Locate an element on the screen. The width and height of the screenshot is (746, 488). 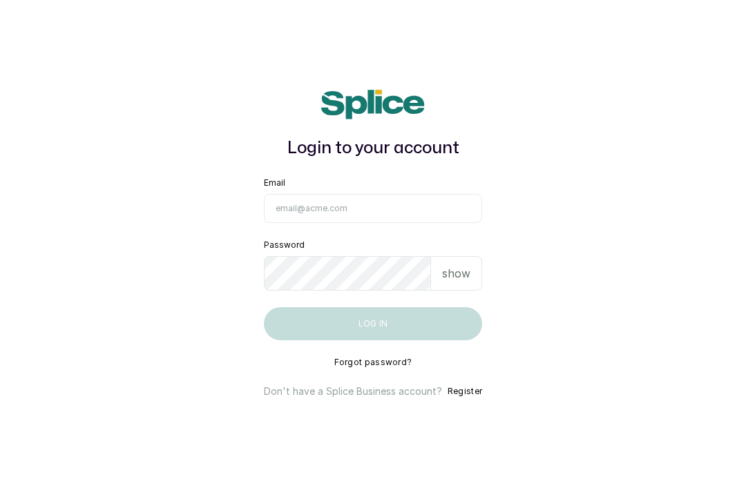
button: Log in is located at coordinates (373, 324).